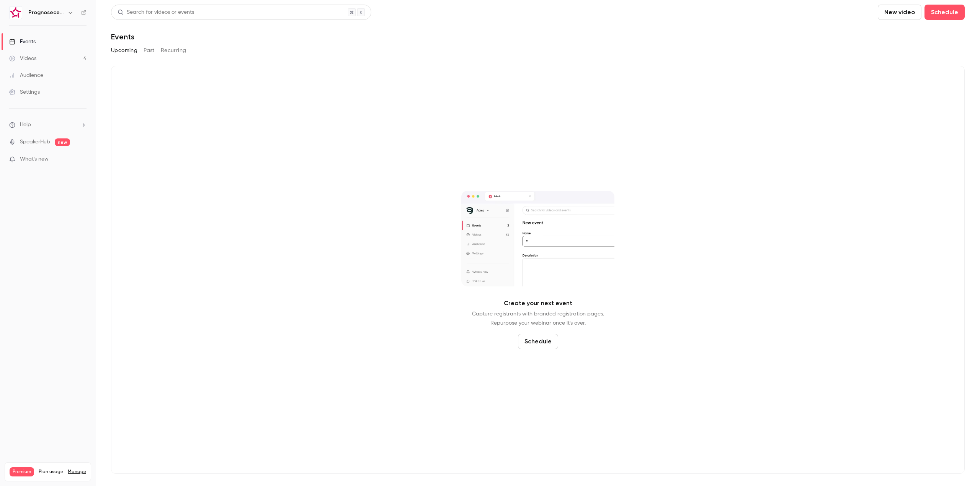 This screenshot has height=486, width=980. I want to click on a: SpeakerHub, so click(35, 142).